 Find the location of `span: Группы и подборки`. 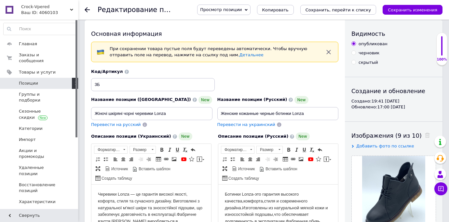

span: Группы и подборки is located at coordinates (39, 97).